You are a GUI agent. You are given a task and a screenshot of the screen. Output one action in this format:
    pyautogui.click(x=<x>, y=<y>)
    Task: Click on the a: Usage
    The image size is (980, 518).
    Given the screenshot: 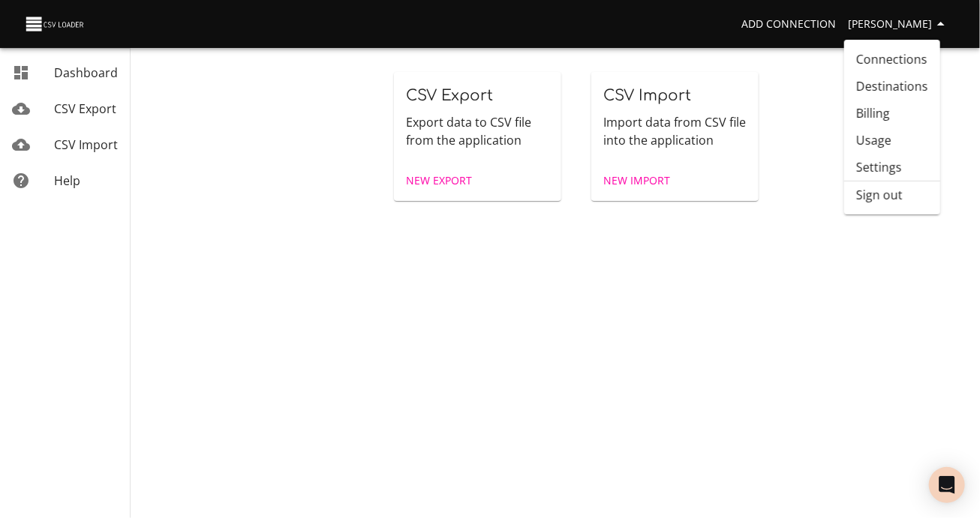 What is the action you would take?
    pyautogui.click(x=892, y=140)
    